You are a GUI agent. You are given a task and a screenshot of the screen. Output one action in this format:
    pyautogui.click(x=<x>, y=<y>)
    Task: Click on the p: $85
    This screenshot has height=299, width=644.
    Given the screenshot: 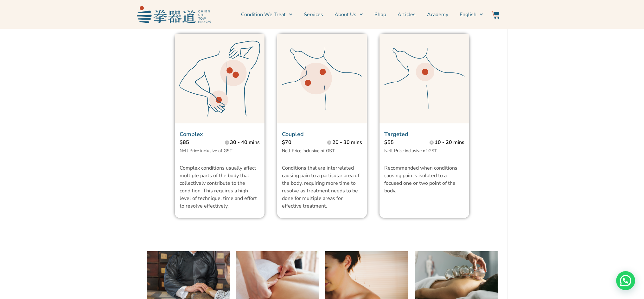 What is the action you would take?
    pyautogui.click(x=195, y=142)
    